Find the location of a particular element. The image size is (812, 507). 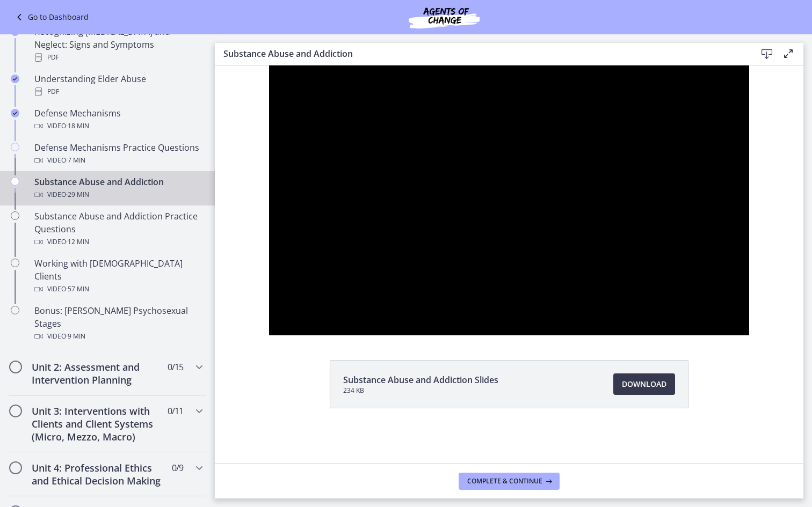

span: Complete & continue is located at coordinates (505, 481).